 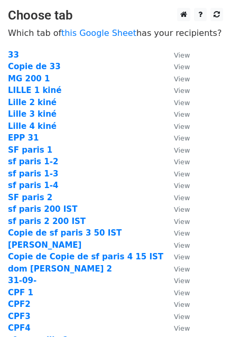 What do you see at coordinates (30, 150) in the screenshot?
I see `strong: SF paris 1` at bounding box center [30, 150].